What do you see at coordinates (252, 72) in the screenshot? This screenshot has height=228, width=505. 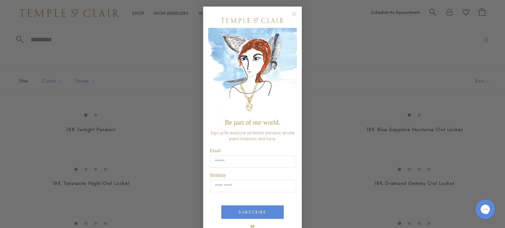 I see `img: c4a9eb12-d91a-4d4a-8ee0-386386f4f338.jpeg` at bounding box center [252, 72].